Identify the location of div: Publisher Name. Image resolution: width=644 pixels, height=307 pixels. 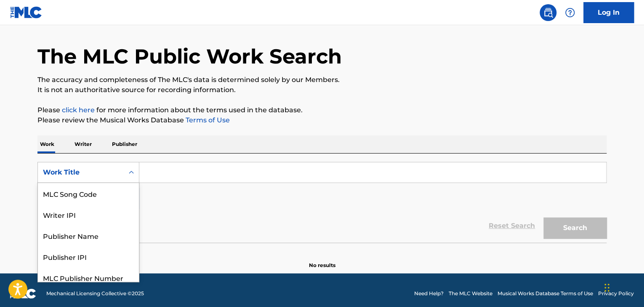
(88, 235).